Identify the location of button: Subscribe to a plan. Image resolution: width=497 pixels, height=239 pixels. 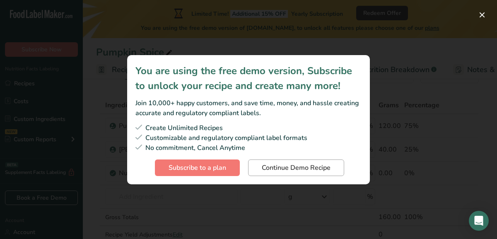
(197, 168).